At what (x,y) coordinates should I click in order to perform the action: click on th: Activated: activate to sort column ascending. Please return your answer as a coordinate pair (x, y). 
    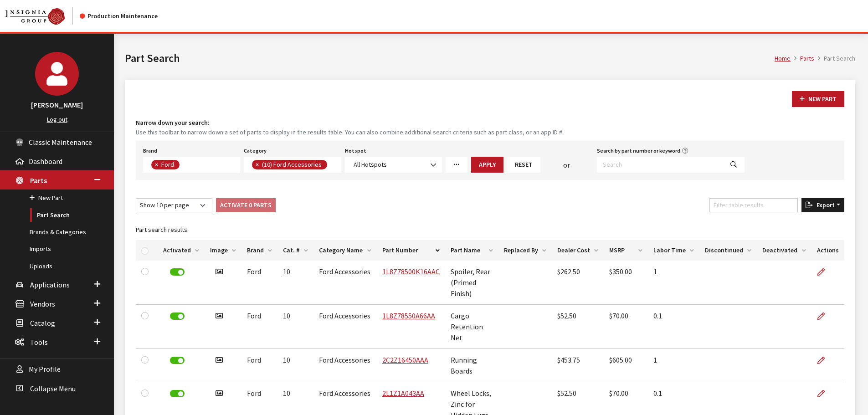
    Looking at the image, I should click on (181, 250).